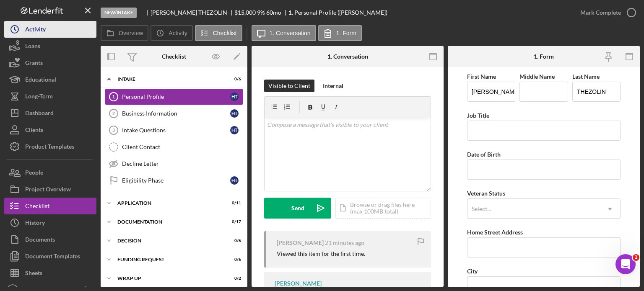  I want to click on div: 9 %, so click(261, 13).